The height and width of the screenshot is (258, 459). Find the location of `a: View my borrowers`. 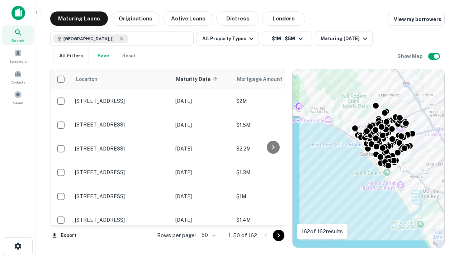

a: View my borrowers is located at coordinates (416, 19).